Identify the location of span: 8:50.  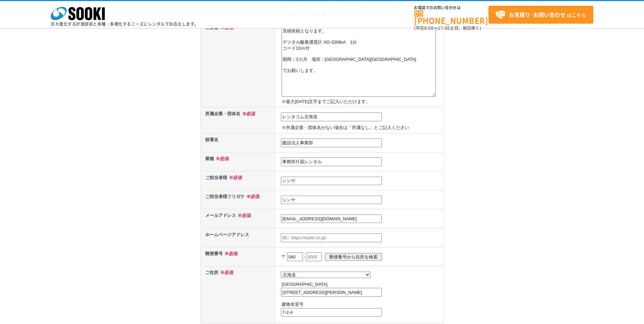
(429, 28).